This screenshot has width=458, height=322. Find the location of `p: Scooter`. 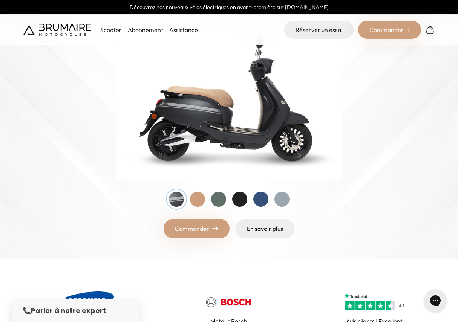

p: Scooter is located at coordinates (111, 30).